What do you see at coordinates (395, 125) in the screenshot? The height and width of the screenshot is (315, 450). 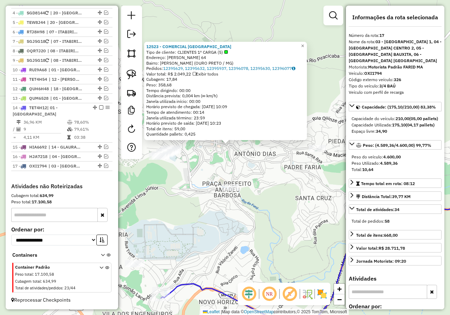 I see `div: Capacidade Utilizada:` at bounding box center [395, 125].